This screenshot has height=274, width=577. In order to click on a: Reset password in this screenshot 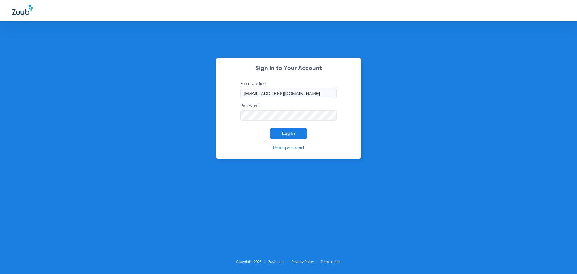, I will do `click(289, 148)`.